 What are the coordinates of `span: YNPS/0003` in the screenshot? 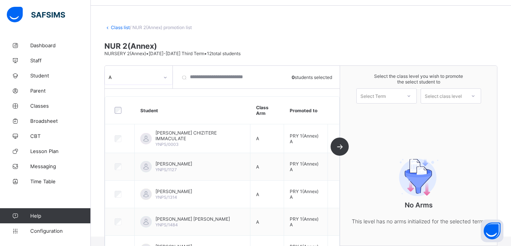 It's located at (167, 145).